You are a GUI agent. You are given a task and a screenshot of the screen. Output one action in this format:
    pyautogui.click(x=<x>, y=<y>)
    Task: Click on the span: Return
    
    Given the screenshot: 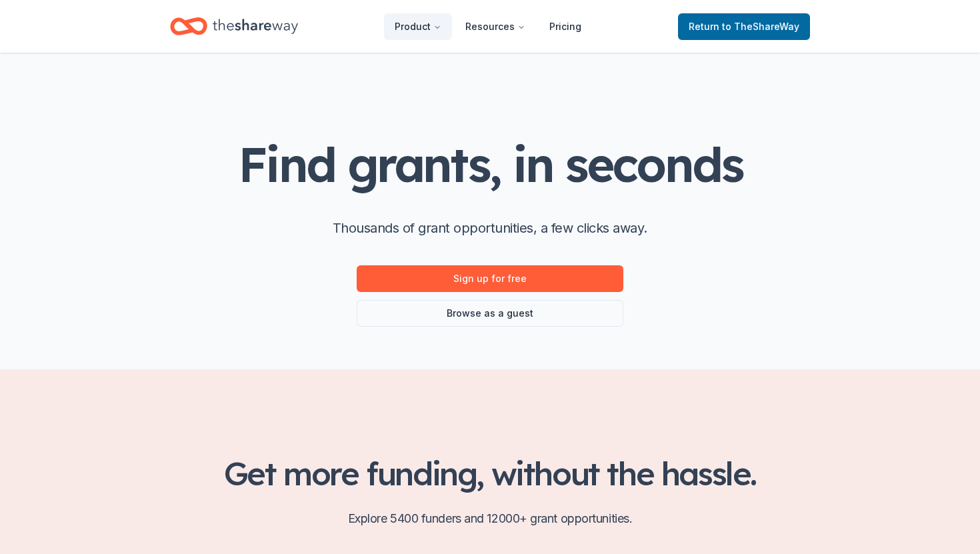 What is the action you would take?
    pyautogui.click(x=744, y=26)
    